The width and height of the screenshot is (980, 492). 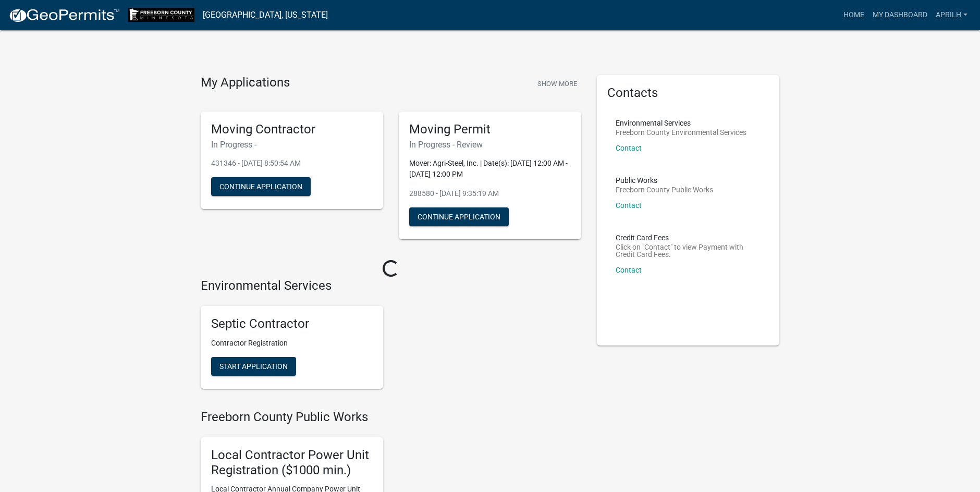 What do you see at coordinates (951, 15) in the screenshot?
I see `a: Aprilh` at bounding box center [951, 15].